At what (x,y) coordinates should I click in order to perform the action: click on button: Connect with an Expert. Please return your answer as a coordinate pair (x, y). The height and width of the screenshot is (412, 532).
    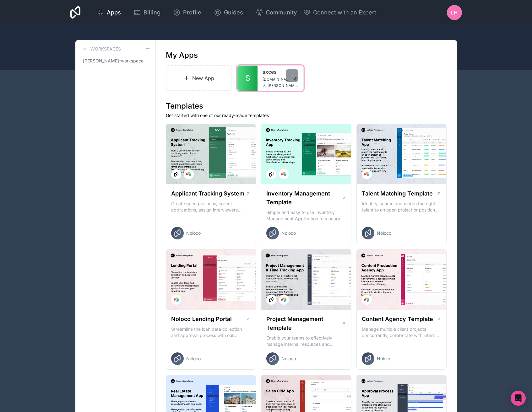
    Looking at the image, I should click on (340, 13).